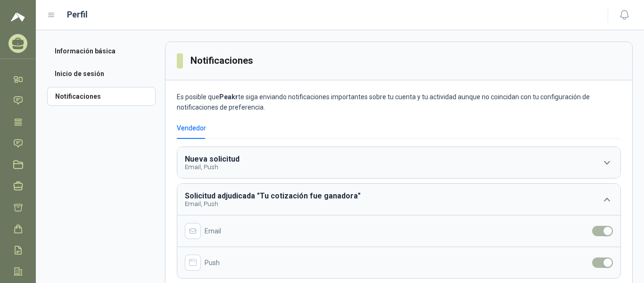 The width and height of the screenshot is (644, 283). What do you see at coordinates (101, 74) in the screenshot?
I see `li: Inicio de sesión` at bounding box center [101, 74].